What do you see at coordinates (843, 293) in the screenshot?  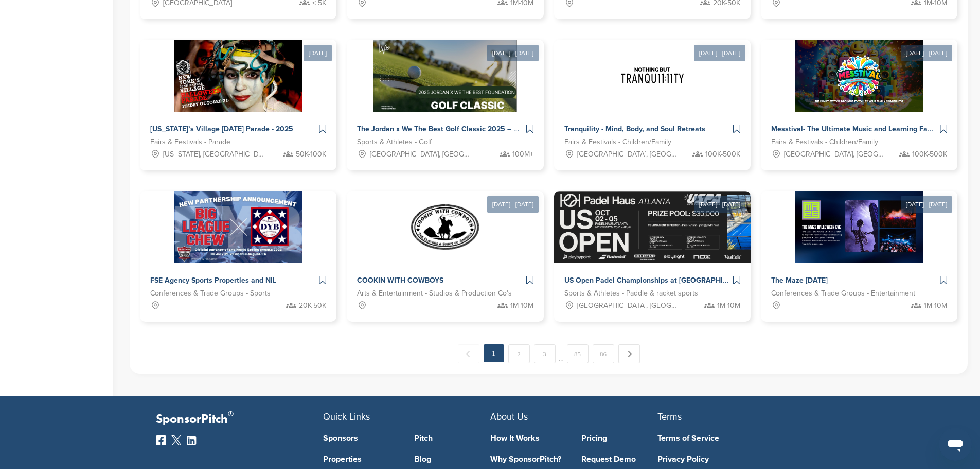 I see `span: Conferences & Trade Groups - Entertainment` at bounding box center [843, 293].